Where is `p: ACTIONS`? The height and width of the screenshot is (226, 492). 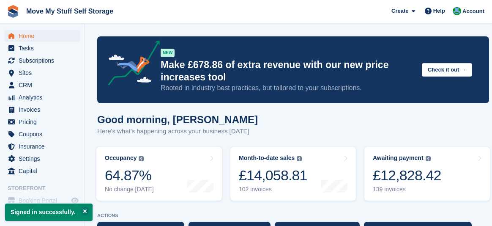 p: ACTIONS is located at coordinates (293, 215).